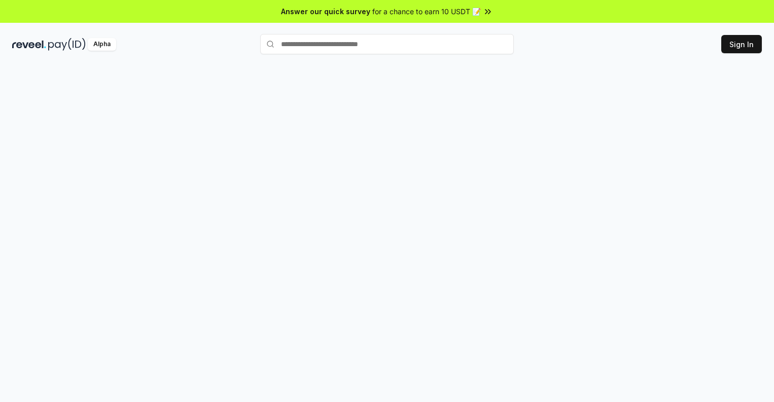 The height and width of the screenshot is (402, 774). Describe the element at coordinates (326, 11) in the screenshot. I see `span: Answer our quick survey` at that location.